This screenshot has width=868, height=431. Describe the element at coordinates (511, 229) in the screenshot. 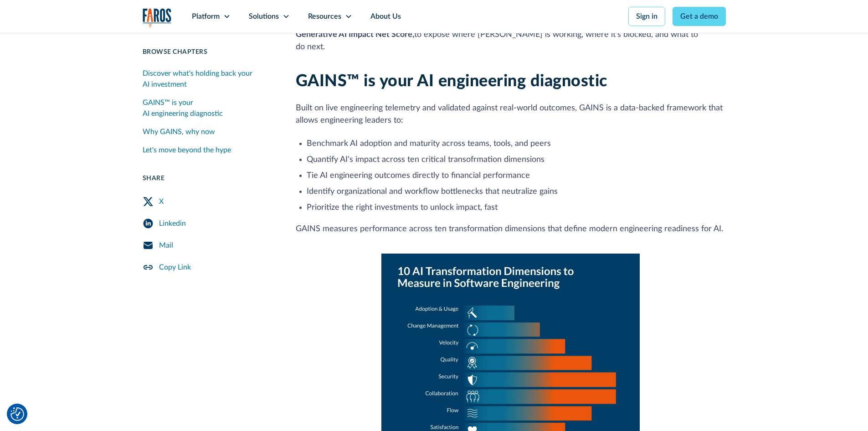

I see `p: GAINS measures performance across ten transformation dimensions that define modern engineering re...` at that location.